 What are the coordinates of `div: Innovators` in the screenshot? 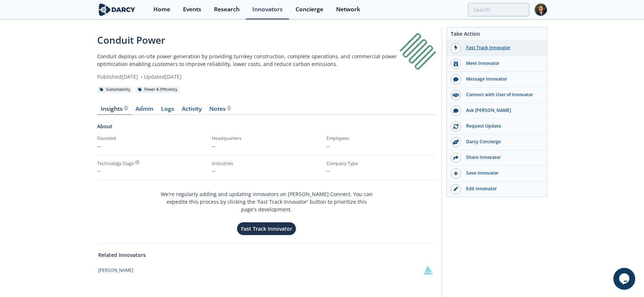 It's located at (267, 9).